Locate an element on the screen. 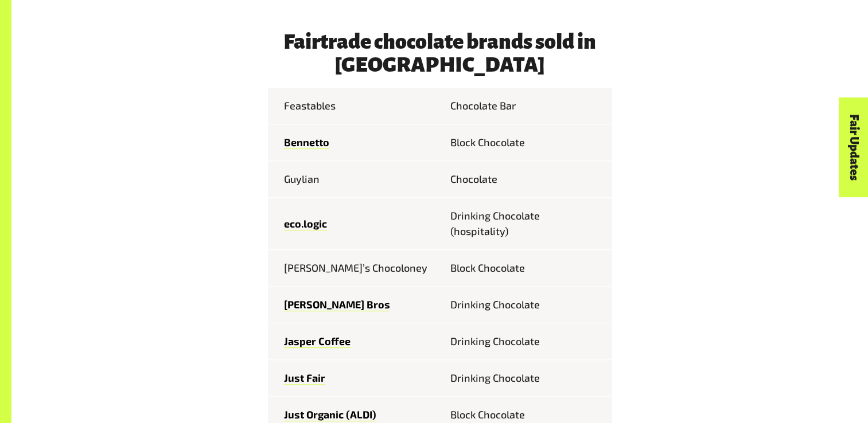  td: Chocolate Bar is located at coordinates (527, 106).